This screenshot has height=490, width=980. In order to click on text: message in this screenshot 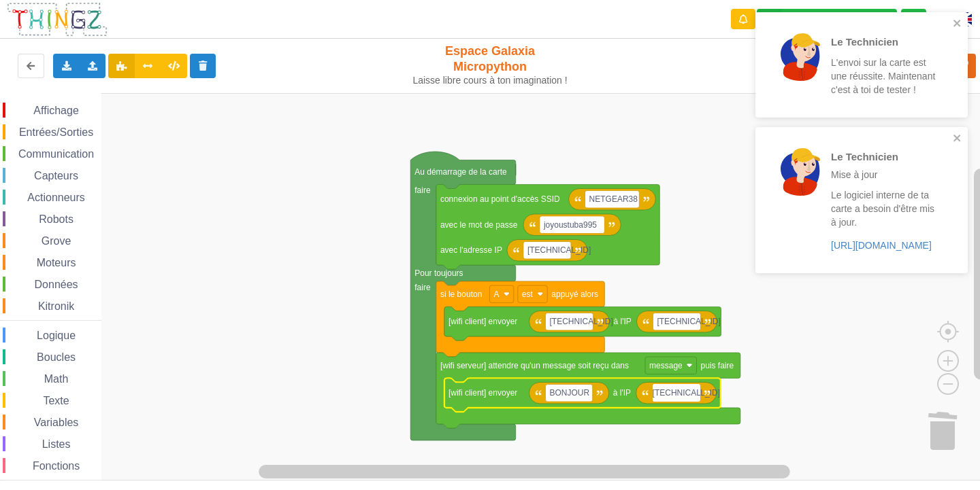, I will do `click(666, 366)`.